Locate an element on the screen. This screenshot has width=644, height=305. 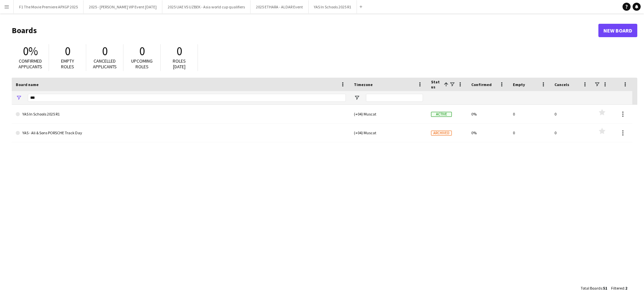
a: YAS - Ali & Sons PORSCHE Track Day is located at coordinates (181, 133).